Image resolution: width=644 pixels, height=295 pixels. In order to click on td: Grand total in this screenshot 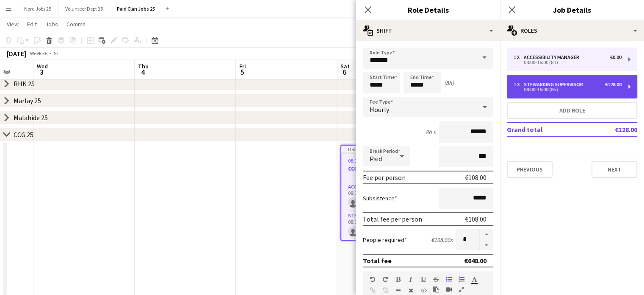, I will do `click(547, 130)`.